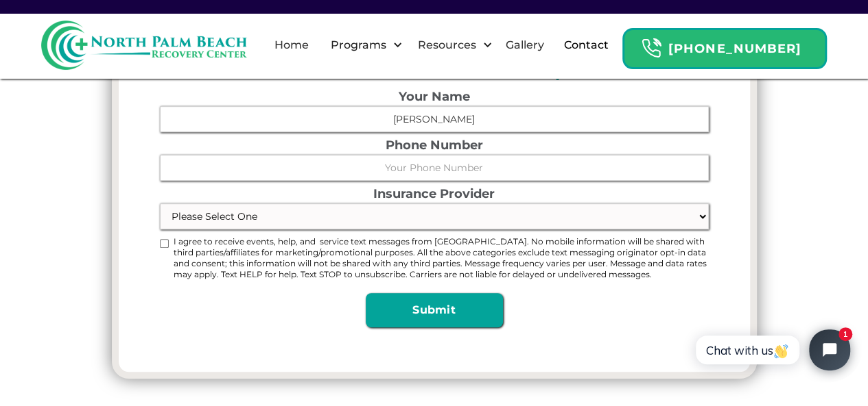 The height and width of the screenshot is (406, 868). I want to click on a: Gallery, so click(525, 45).